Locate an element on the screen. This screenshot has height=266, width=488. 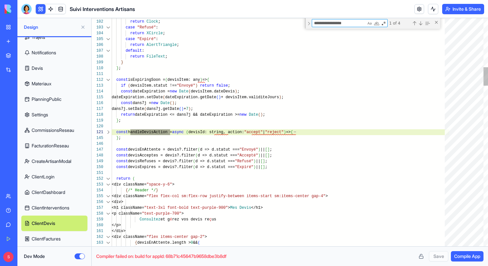
span: devisItem.statut !== is located at coordinates (154, 86).